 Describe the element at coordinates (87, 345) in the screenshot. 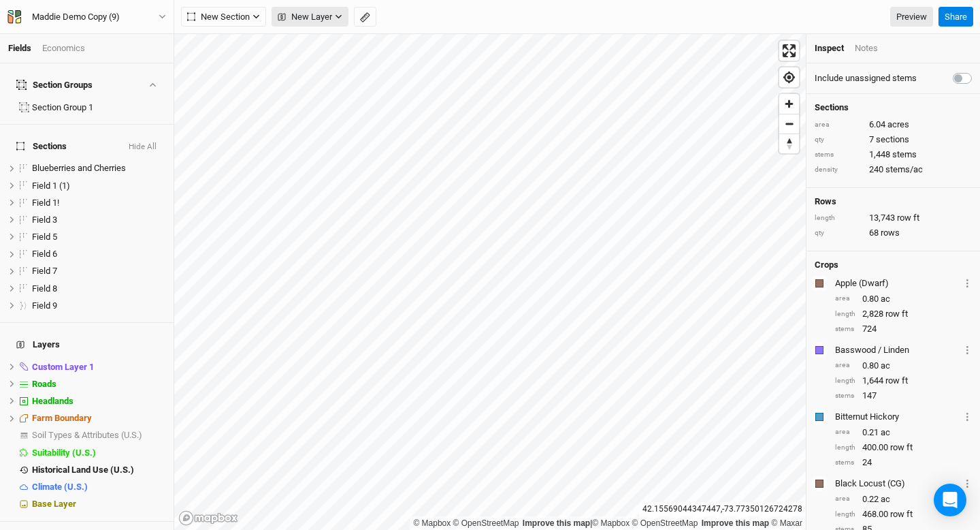

I see `h4: Layers` at that location.